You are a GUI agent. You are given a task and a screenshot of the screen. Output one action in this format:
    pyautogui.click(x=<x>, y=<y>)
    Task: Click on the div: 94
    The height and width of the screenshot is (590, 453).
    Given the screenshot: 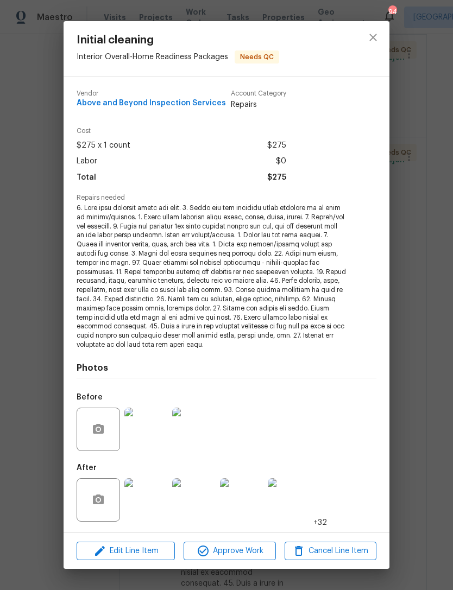 What is the action you would take?
    pyautogui.click(x=392, y=12)
    